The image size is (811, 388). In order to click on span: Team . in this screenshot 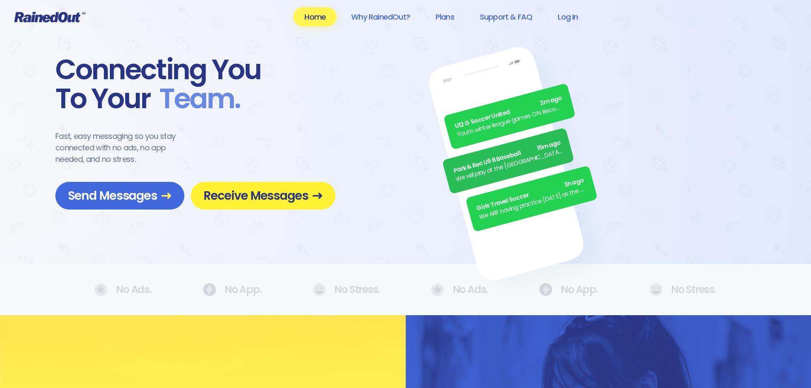, I will do `click(195, 99)`.